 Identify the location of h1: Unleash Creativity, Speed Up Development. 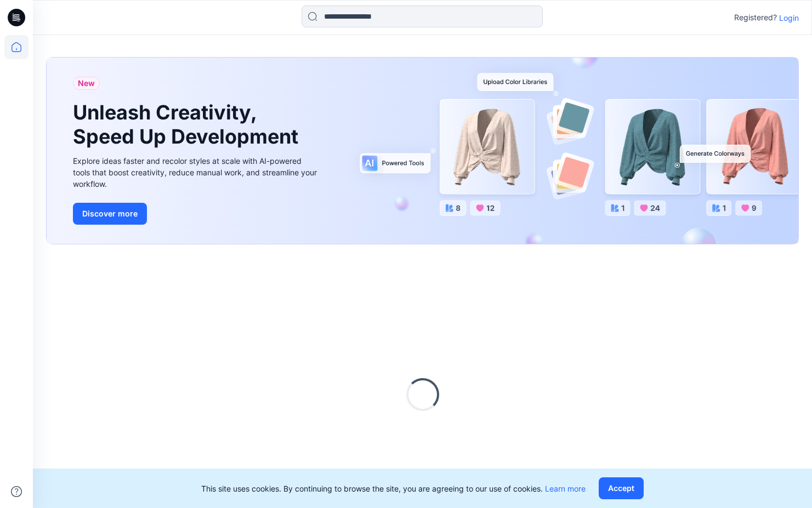
(188, 124).